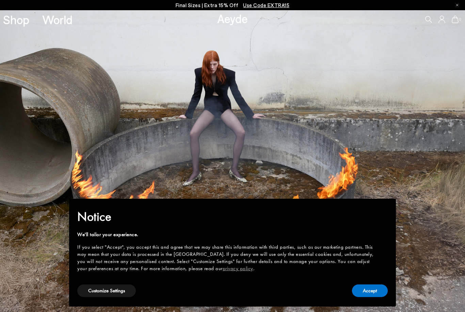  What do you see at coordinates (107, 291) in the screenshot?
I see `button: Customize Settings` at bounding box center [107, 291].